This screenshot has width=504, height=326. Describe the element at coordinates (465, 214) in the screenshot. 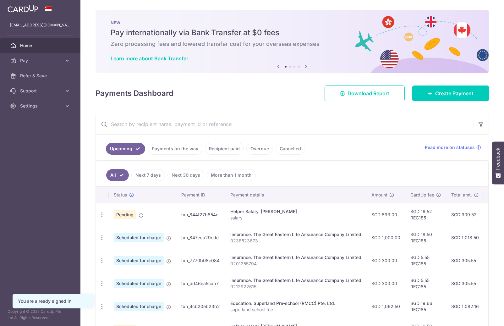

I see `td: SGD 909.52` at that location.